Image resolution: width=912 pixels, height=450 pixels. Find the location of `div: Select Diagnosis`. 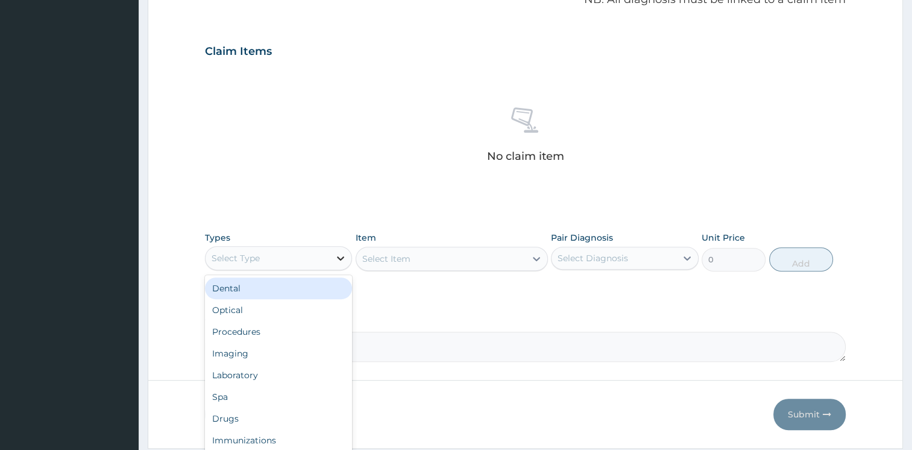

div: Select Diagnosis is located at coordinates (593, 258).